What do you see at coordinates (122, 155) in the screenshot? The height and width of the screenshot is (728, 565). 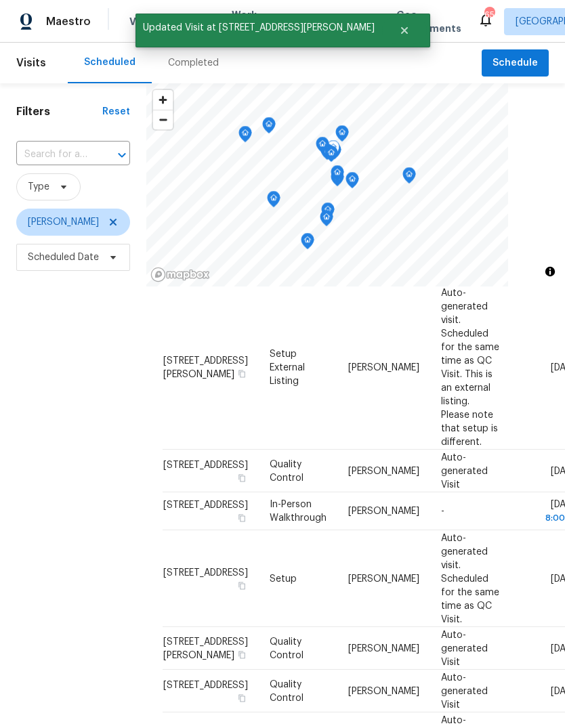 I see `button: Open` at bounding box center [122, 155].